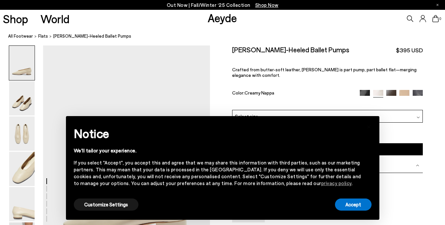 The height and width of the screenshot is (225, 445). I want to click on div: We'll tailor your experience., so click(218, 150).